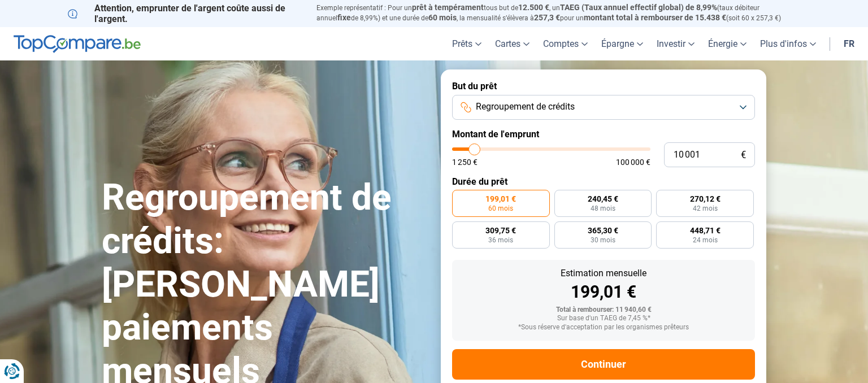 This screenshot has height=383, width=868. Describe the element at coordinates (788, 44) in the screenshot. I see `a: Plus d'infos` at that location.